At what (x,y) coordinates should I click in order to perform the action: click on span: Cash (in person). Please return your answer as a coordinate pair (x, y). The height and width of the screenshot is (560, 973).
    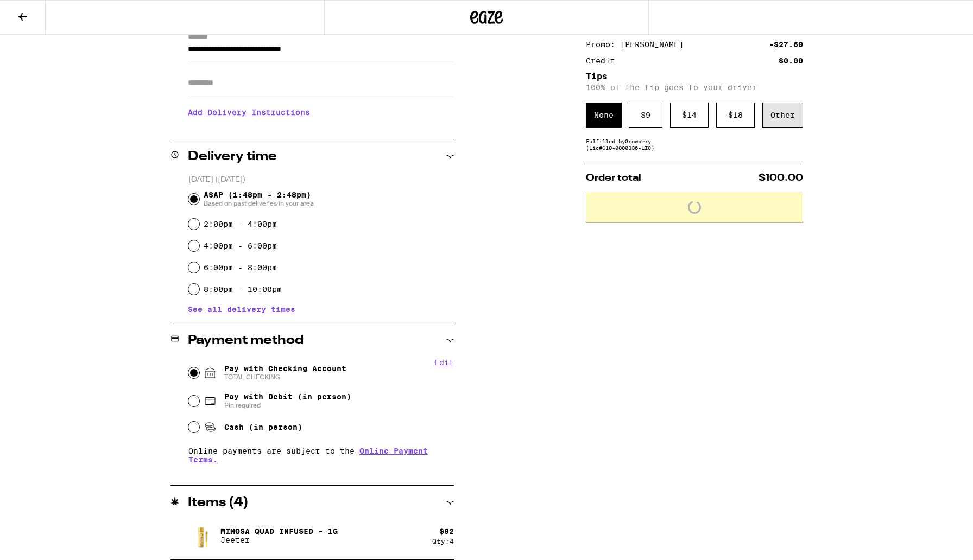
    Looking at the image, I should click on (263, 427).